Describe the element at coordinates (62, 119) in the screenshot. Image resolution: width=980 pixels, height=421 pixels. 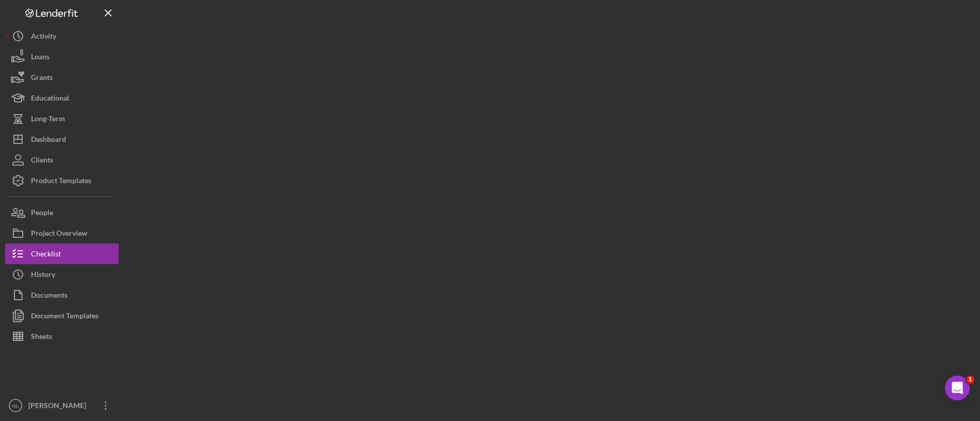
I see `a: Long-Term` at that location.